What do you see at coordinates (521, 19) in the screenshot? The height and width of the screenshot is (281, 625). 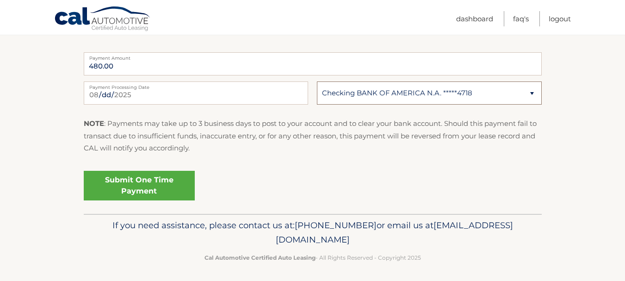 I see `a: FAQ's` at bounding box center [521, 19].